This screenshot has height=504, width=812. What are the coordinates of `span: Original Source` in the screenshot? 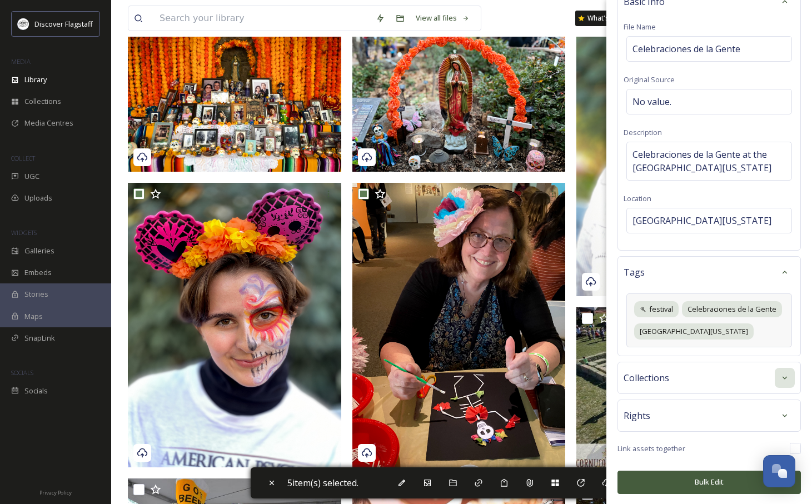 It's located at (649, 79).